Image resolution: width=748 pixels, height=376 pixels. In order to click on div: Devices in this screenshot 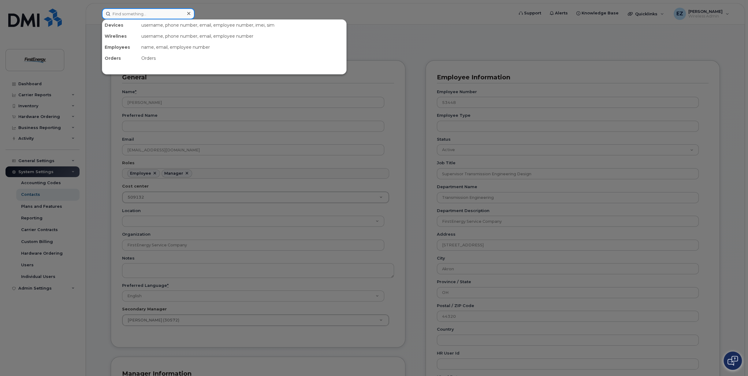, I will do `click(121, 25)`.